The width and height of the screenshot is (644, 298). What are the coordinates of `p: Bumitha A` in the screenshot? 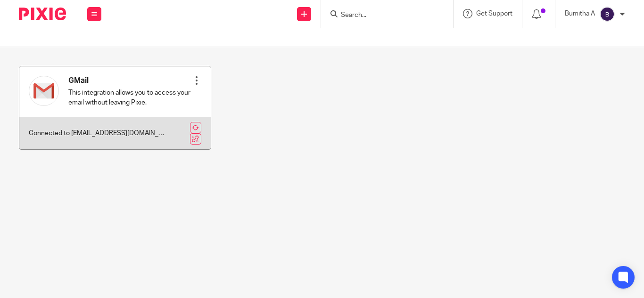 It's located at (580, 14).